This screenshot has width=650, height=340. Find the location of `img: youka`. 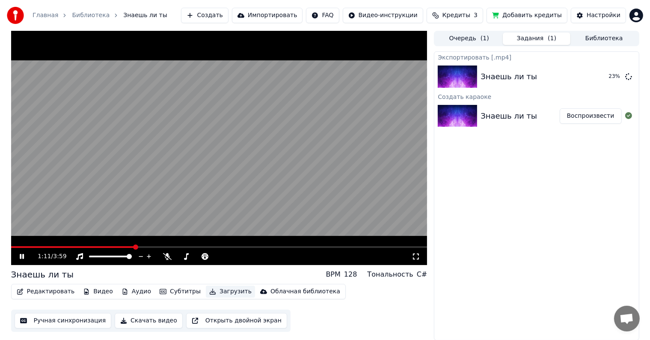

img: youka is located at coordinates (15, 15).